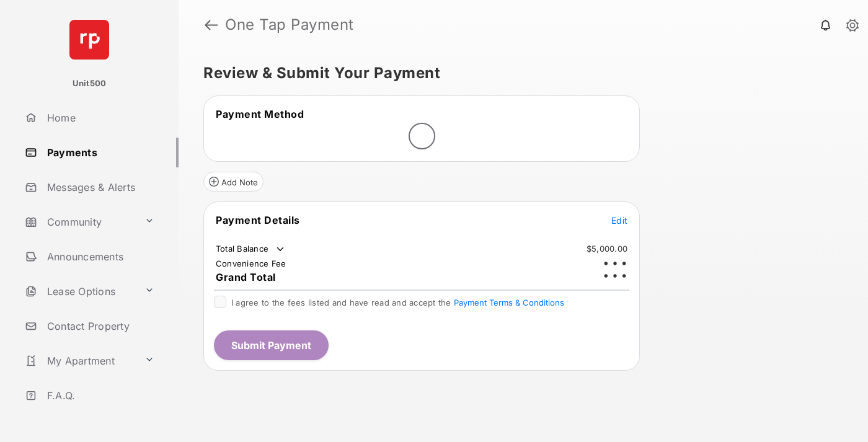  I want to click on td: Convenience Fee, so click(251, 263).